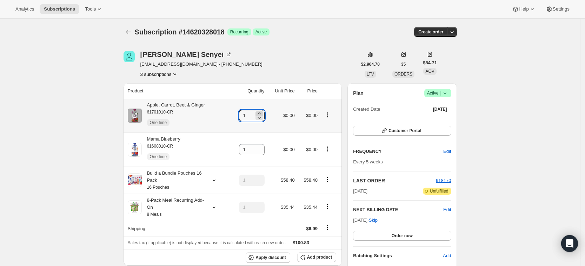  Describe the element at coordinates (439, 191) in the screenshot. I see `span: Unfulfilled` at that location.